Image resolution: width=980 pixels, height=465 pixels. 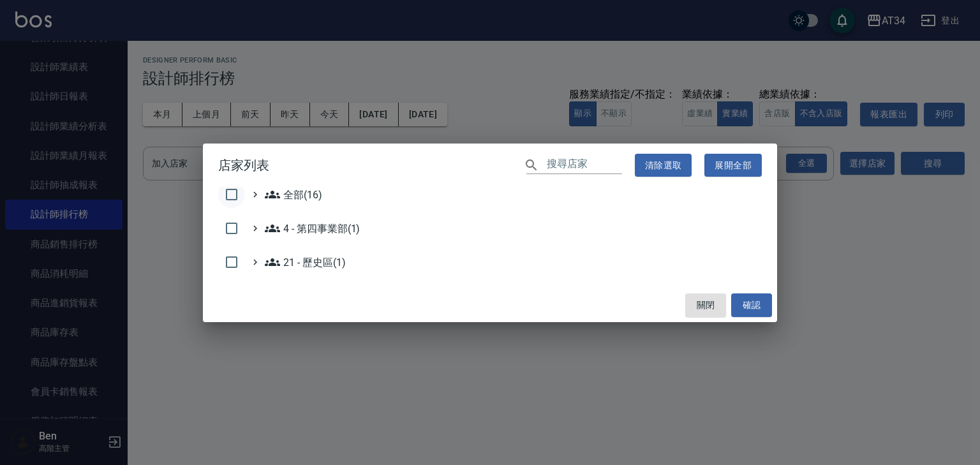 What do you see at coordinates (705, 305) in the screenshot?
I see `button: 關閉` at bounding box center [705, 305].